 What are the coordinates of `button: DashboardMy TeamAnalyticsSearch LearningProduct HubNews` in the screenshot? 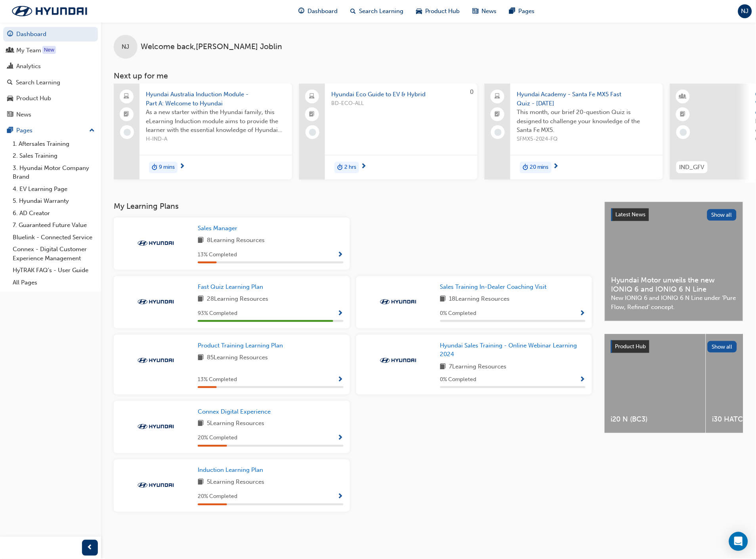 It's located at (51, 74).